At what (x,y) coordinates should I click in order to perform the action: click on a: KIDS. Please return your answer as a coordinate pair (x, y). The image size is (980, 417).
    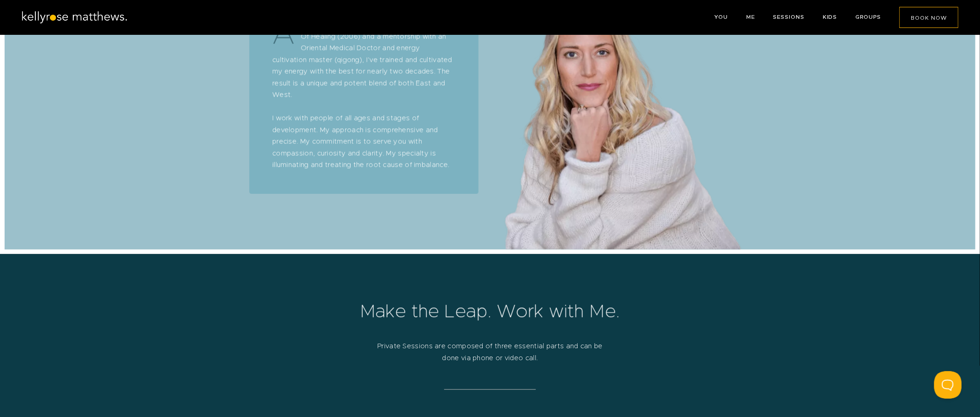
    Looking at the image, I should click on (830, 17).